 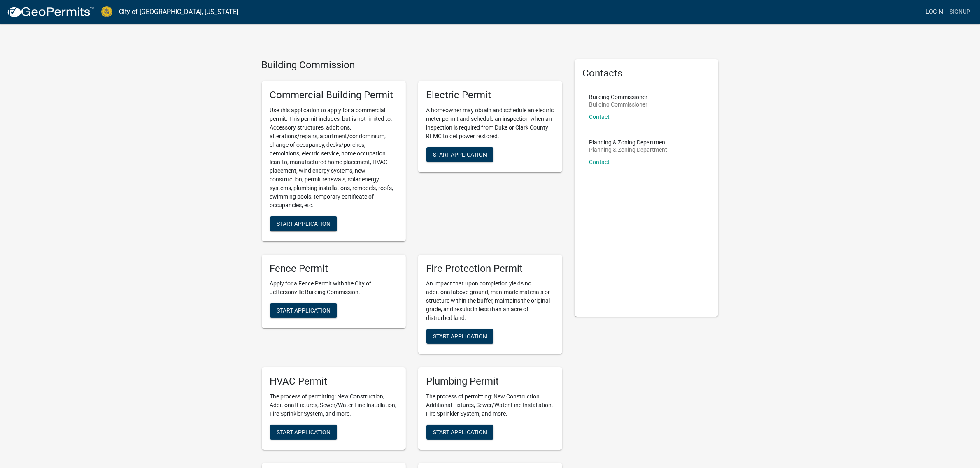 I want to click on h5: Electric Permit, so click(x=490, y=95).